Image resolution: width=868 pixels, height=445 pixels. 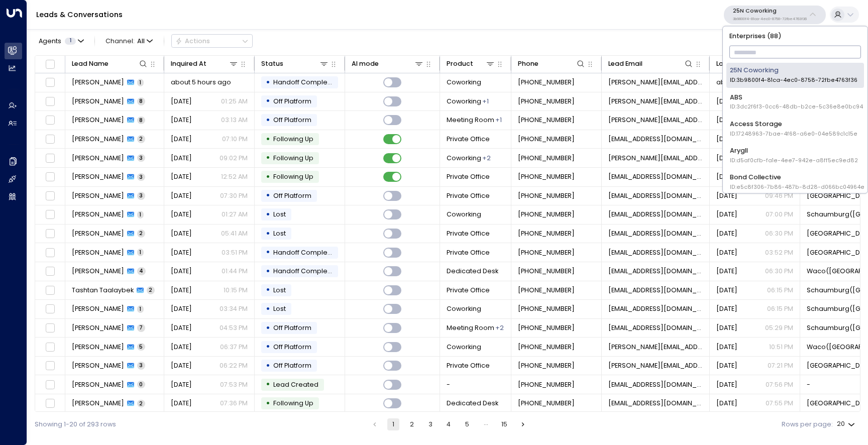 I want to click on span: Channel:, so click(x=129, y=40).